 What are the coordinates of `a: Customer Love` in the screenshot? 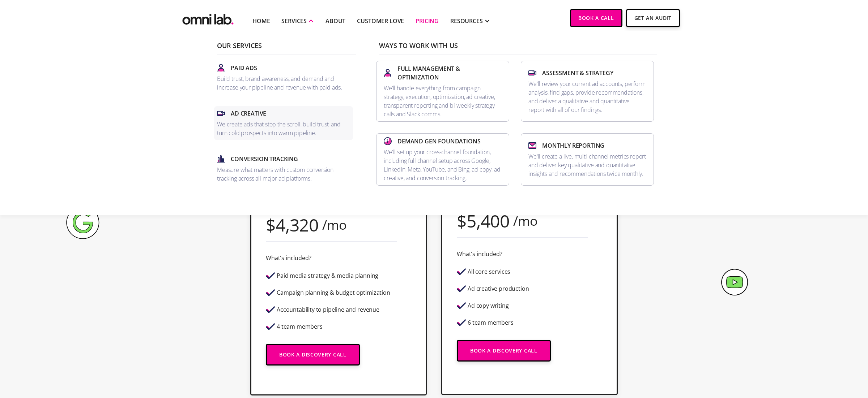 It's located at (380, 21).